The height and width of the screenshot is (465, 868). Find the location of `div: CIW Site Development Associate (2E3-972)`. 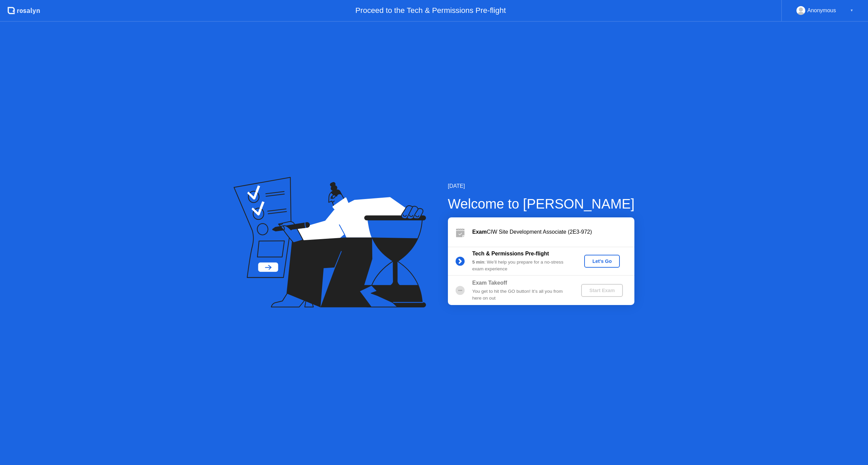

div: CIW Site Development Associate (2E3-972) is located at coordinates (553, 232).